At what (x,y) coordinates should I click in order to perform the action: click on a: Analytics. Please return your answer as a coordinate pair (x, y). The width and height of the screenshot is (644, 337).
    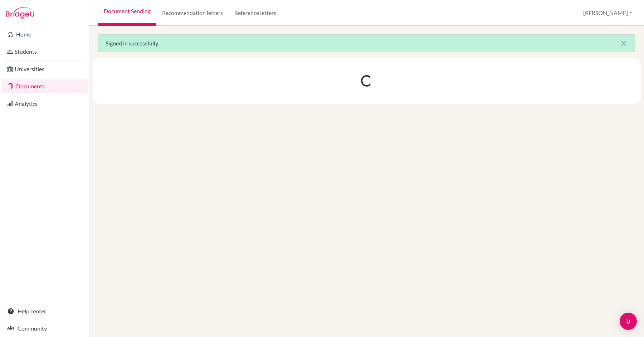
    Looking at the image, I should click on (45, 104).